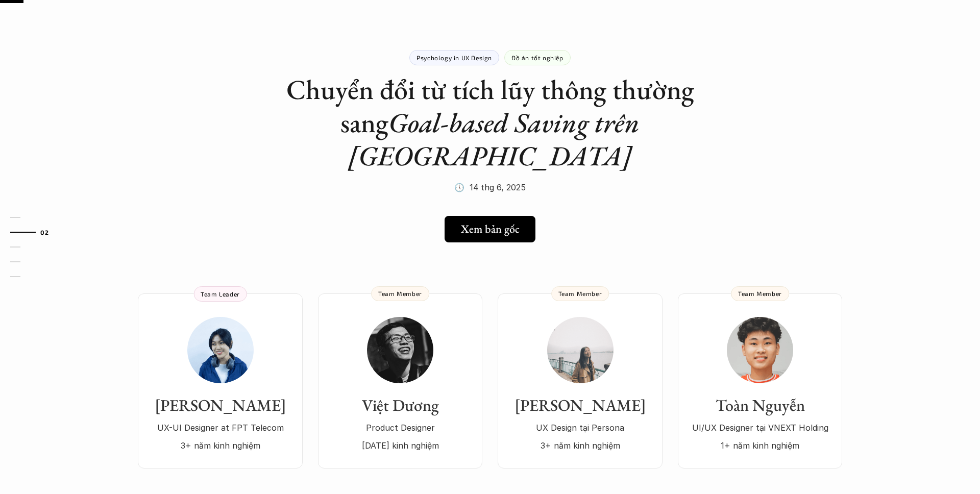 This screenshot has width=980, height=494. What do you see at coordinates (580, 427) in the screenshot?
I see `p: UX Design tại Persona` at bounding box center [580, 427].